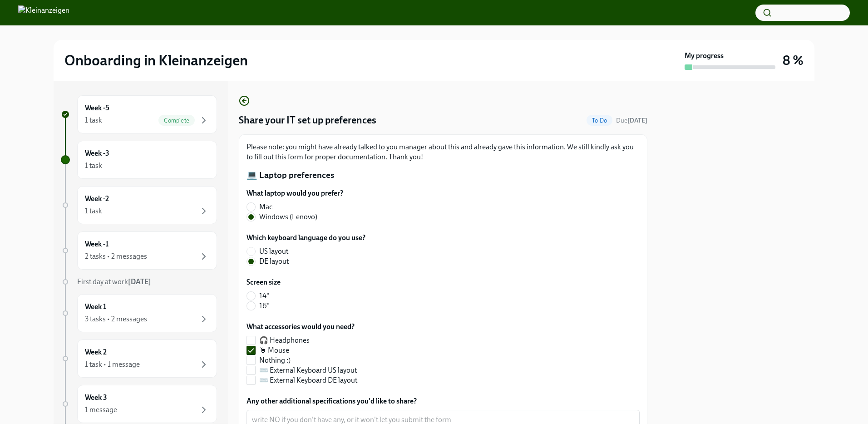  I want to click on a: Week 21 task • 1 message, so click(139, 359).